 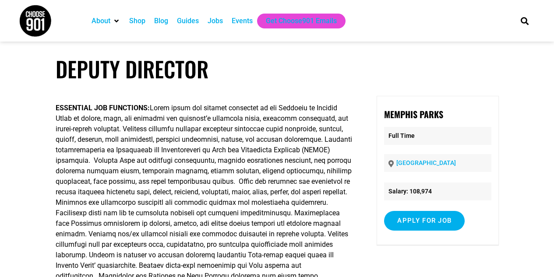 I want to click on p: Full Time, so click(x=438, y=136).